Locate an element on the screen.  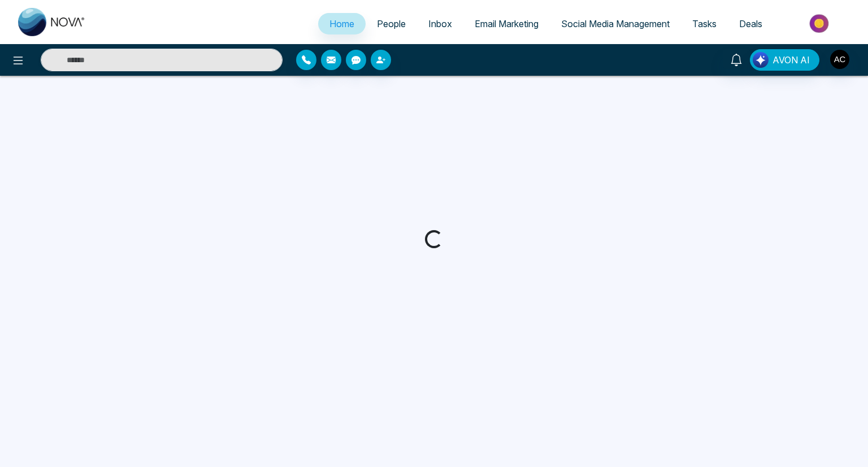
img: Lead Flow is located at coordinates (760, 60).